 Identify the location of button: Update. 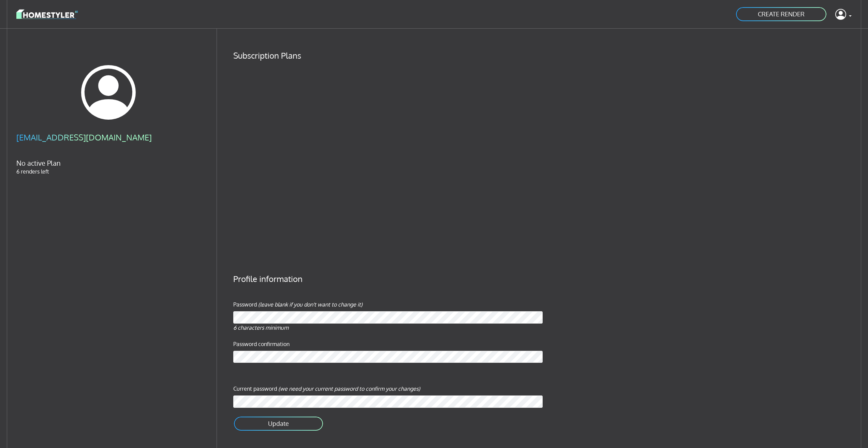
(278, 424).